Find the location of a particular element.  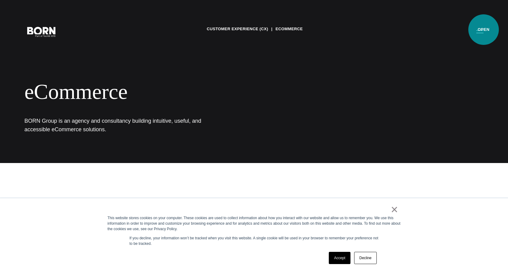

a: Accept is located at coordinates (340, 258).